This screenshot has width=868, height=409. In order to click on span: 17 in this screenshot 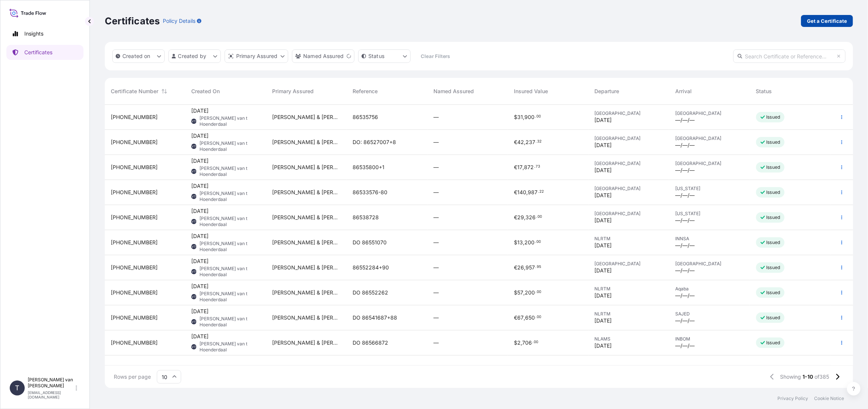, I will do `click(520, 167)`.